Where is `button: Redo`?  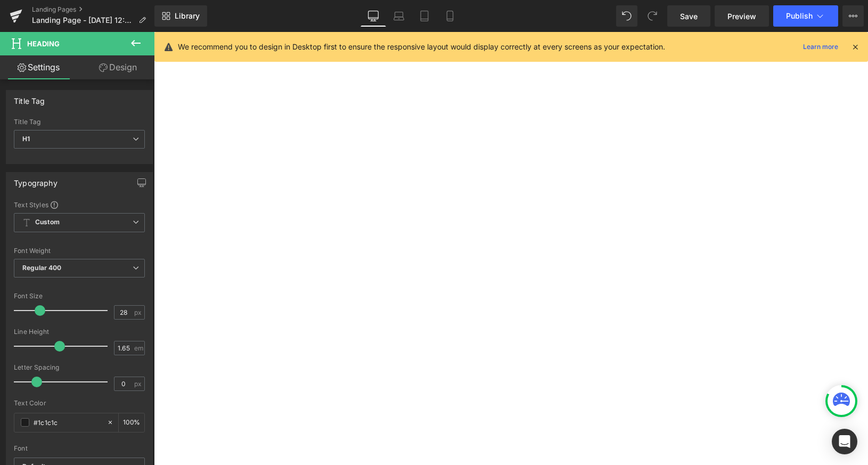
button: Redo is located at coordinates (652, 16).